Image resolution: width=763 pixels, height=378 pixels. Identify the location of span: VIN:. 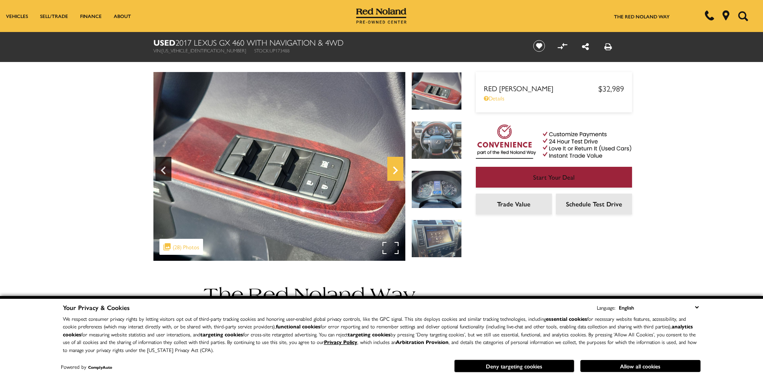
(157, 50).